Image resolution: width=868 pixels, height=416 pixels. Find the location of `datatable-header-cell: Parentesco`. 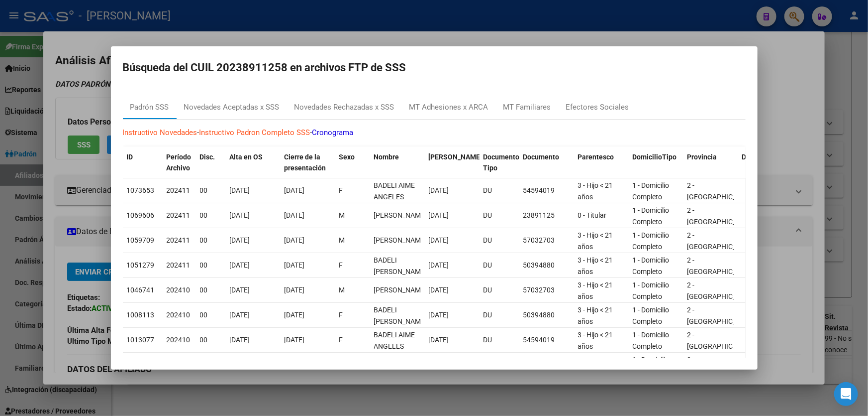

datatable-header-cell: Parentesco is located at coordinates (601, 163).